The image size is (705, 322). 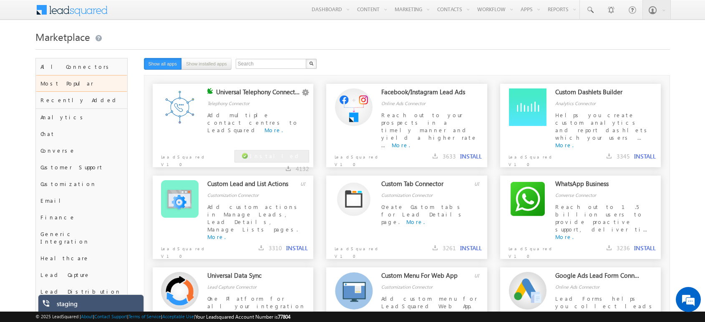 What do you see at coordinates (424, 278) in the screenshot?
I see `div: Custom Menu For Web App` at bounding box center [424, 278].